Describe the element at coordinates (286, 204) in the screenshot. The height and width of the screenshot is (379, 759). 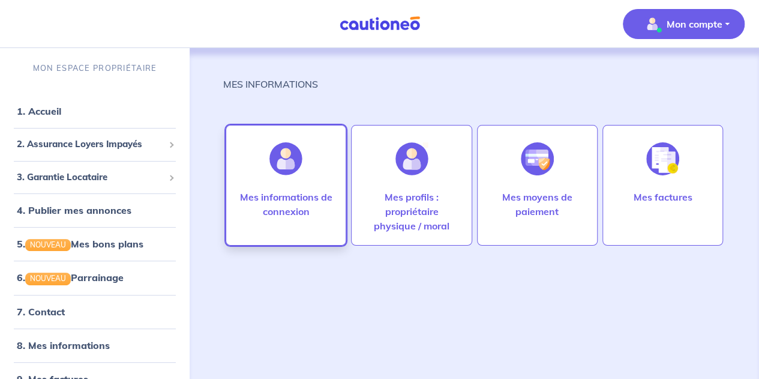
I see `p: Mes informations de connexion` at that location.